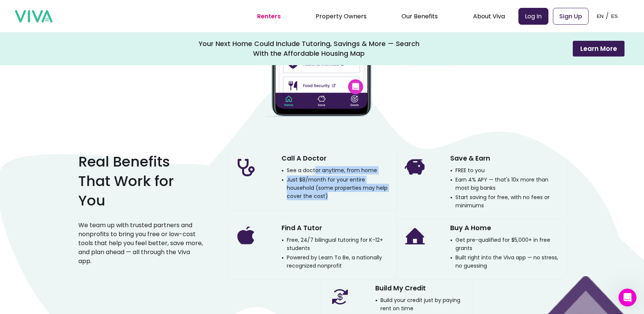 This screenshot has width=644, height=314. Describe the element at coordinates (34, 16) in the screenshot. I see `img: viva` at that location.